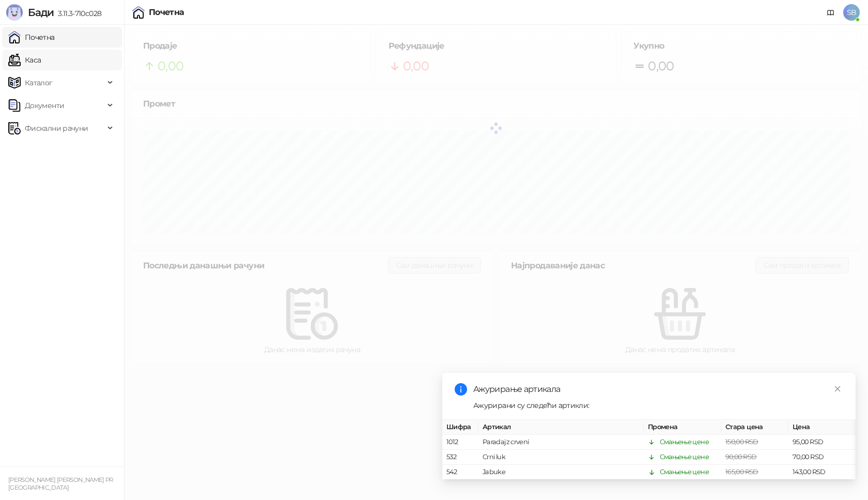 The width and height of the screenshot is (868, 500). What do you see at coordinates (15, 13) in the screenshot?
I see `img: Logo` at bounding box center [15, 13].